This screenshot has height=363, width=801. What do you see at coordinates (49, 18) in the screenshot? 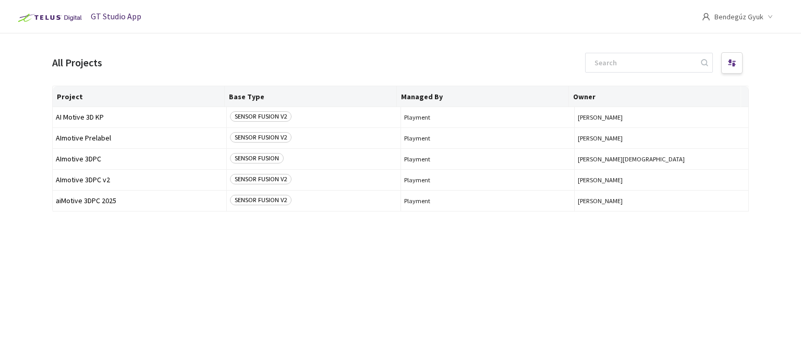
I see `img: Telus` at bounding box center [49, 18].